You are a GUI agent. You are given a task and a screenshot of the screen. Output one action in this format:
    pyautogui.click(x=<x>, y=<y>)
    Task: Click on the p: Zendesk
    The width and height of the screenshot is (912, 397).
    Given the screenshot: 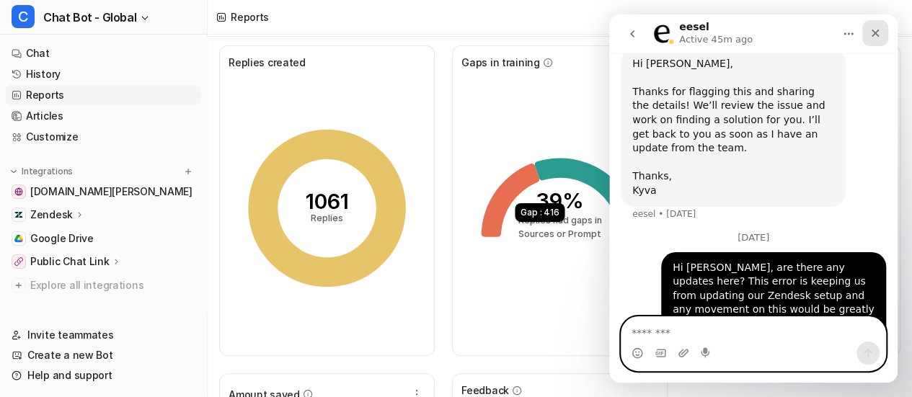 What is the action you would take?
    pyautogui.click(x=51, y=215)
    